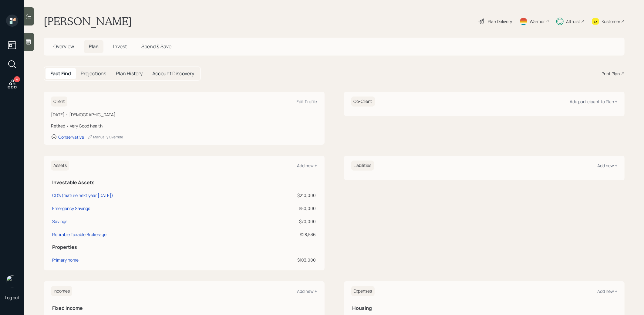 This screenshot has width=644, height=315. I want to click on h5: Properties, so click(184, 247).